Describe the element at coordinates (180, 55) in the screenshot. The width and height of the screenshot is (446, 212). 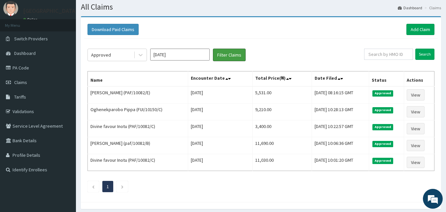
I see `input: Select Month and Year` at that location.